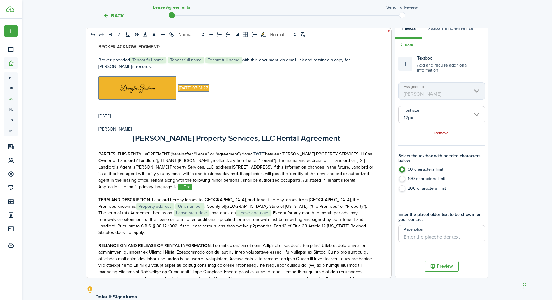  I want to click on h3: Lease Agreements, so click(171, 7).